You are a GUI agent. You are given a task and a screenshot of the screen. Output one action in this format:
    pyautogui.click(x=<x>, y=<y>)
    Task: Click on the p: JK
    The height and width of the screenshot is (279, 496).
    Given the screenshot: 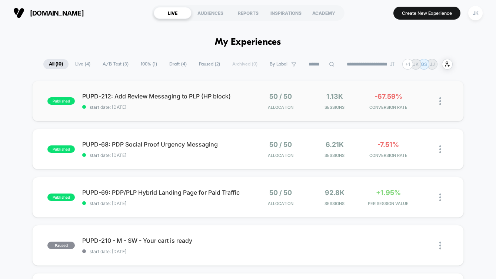 What is the action you would take?
    pyautogui.click(x=416, y=64)
    